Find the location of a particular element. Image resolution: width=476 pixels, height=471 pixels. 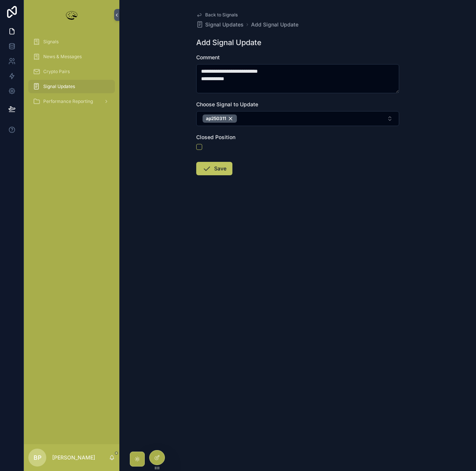

span: Choose Signal to Update is located at coordinates (227, 104).